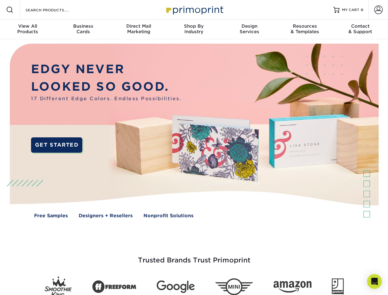 Image resolution: width=388 pixels, height=295 pixels. What do you see at coordinates (176, 287) in the screenshot?
I see `img: Google` at bounding box center [176, 287].